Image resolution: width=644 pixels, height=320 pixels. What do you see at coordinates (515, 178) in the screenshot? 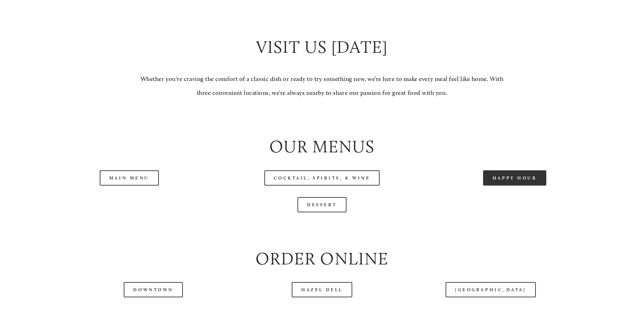
I see `a: Happy Hour` at bounding box center [515, 178].